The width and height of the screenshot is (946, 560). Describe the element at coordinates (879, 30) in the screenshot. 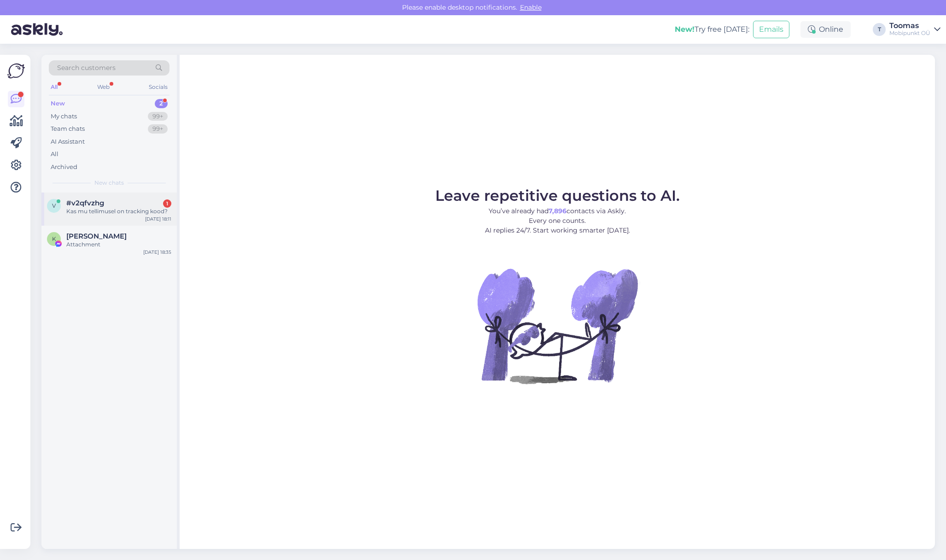

I see `div: T` at that location.